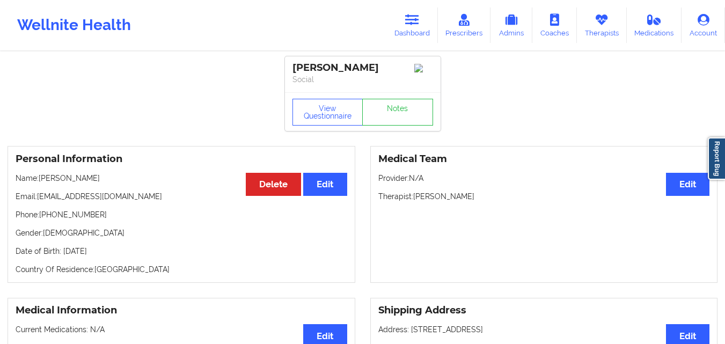  I want to click on img: Image%2Fplaceholer-image.png, so click(423, 68).